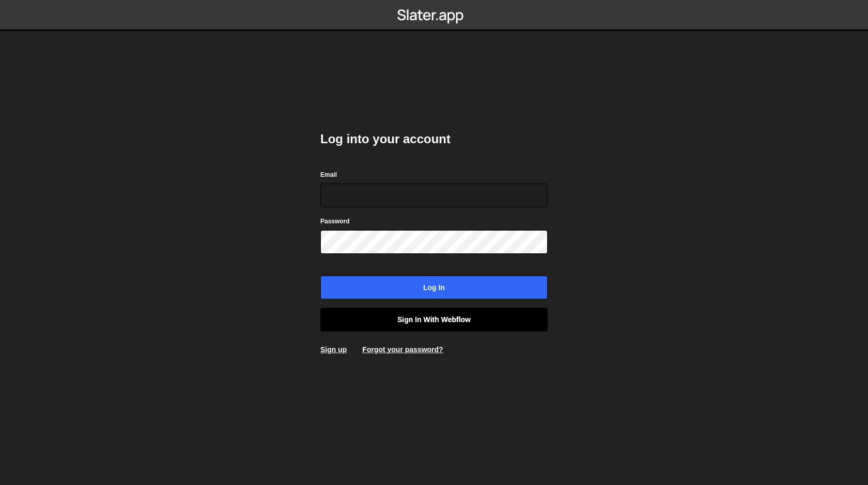 The width and height of the screenshot is (868, 485). I want to click on input: Log in, so click(434, 287).